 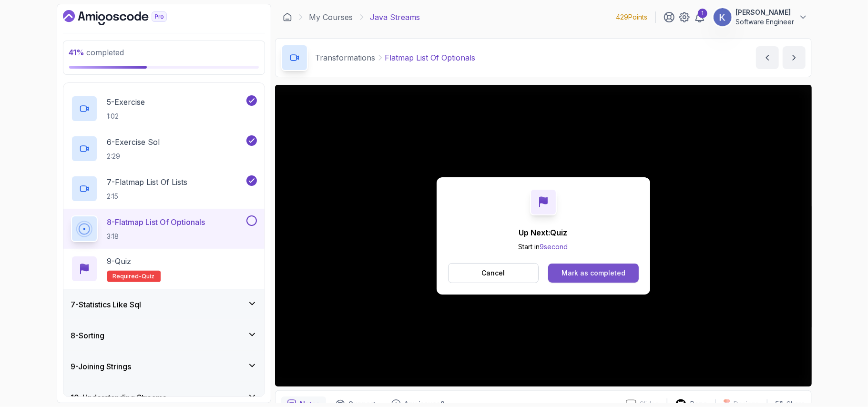 I want to click on span: completed, so click(x=97, y=53).